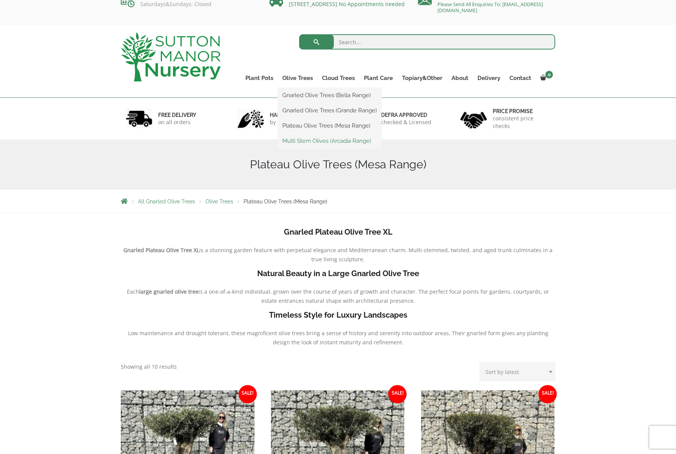 Image resolution: width=676 pixels, height=454 pixels. I want to click on span: 0, so click(549, 75).